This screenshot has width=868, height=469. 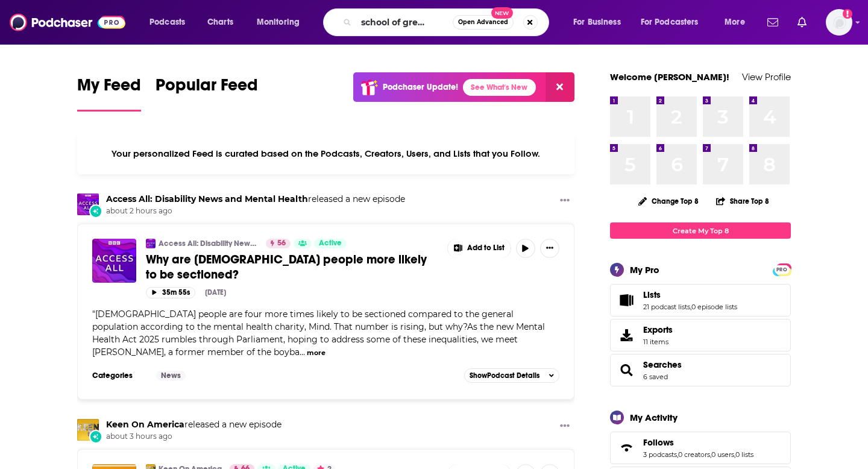 I want to click on button: Change Top 8, so click(x=669, y=201).